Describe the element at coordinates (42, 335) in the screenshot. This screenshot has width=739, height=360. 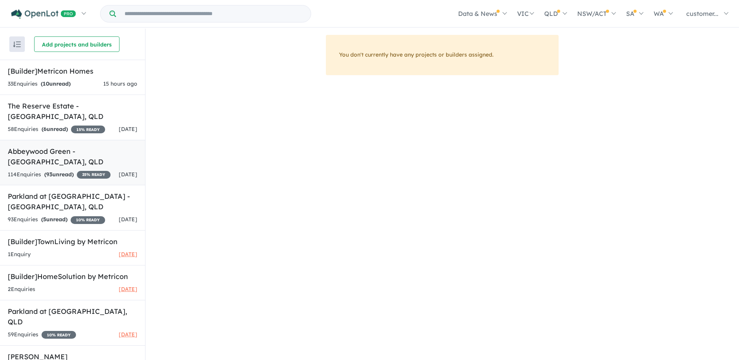
I see `div: 59 Enquir ies` at that location.